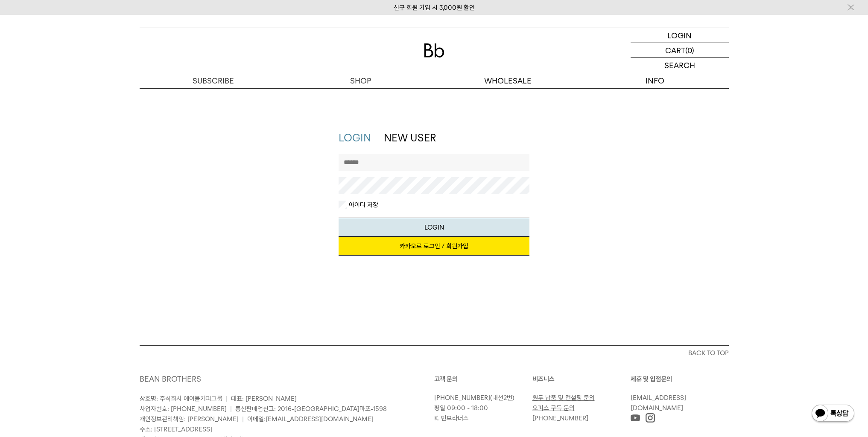  I want to click on a: 원두 납품 및 컨설팅 문의, so click(563, 399).